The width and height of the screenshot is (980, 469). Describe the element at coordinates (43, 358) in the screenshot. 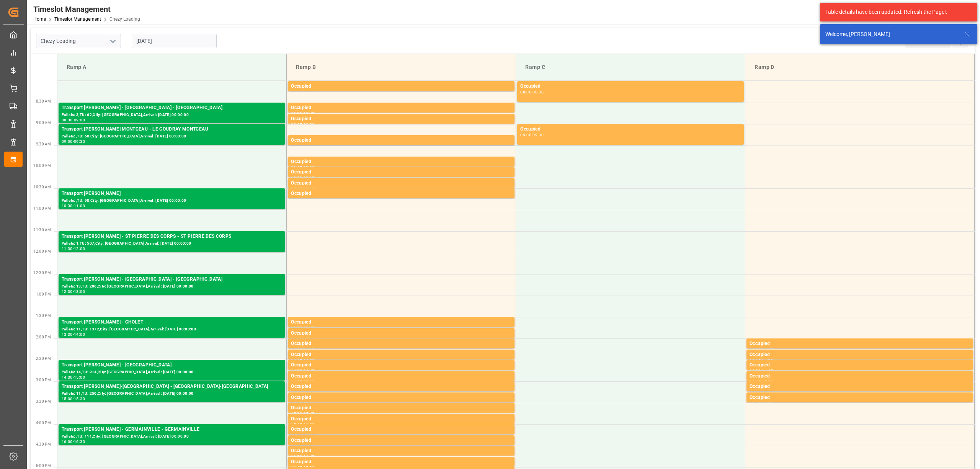

I see `span: 2:30 PM` at that location.